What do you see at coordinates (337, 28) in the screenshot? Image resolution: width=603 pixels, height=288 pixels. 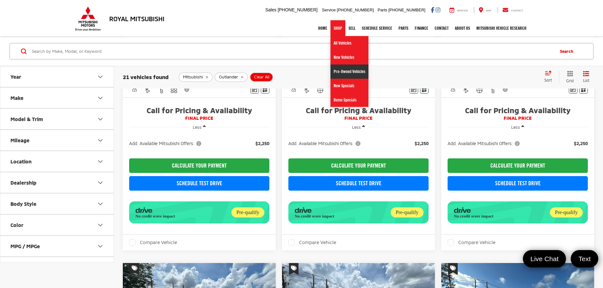 I see `a: Shop` at bounding box center [337, 28].